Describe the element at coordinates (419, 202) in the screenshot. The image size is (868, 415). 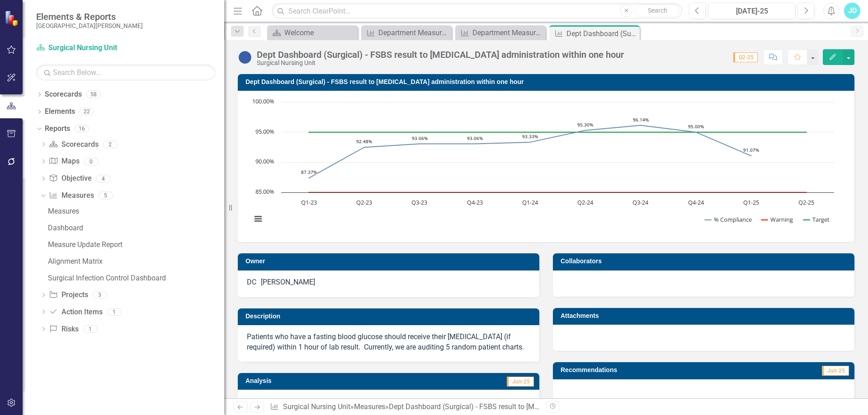
I see `text: Q3-23` at that location.